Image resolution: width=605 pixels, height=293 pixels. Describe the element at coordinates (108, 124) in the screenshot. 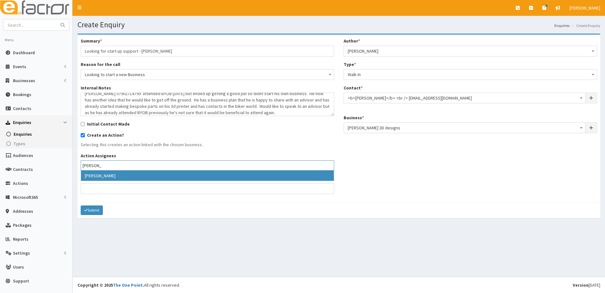

I see `b: Initial Contact Made` at that location.